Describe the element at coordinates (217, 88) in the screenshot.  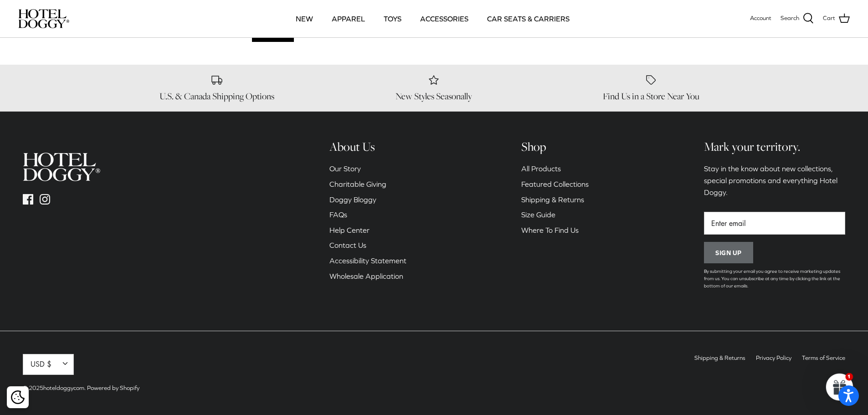
I see `a: U.S. & Canada Shipping Options` at that location.